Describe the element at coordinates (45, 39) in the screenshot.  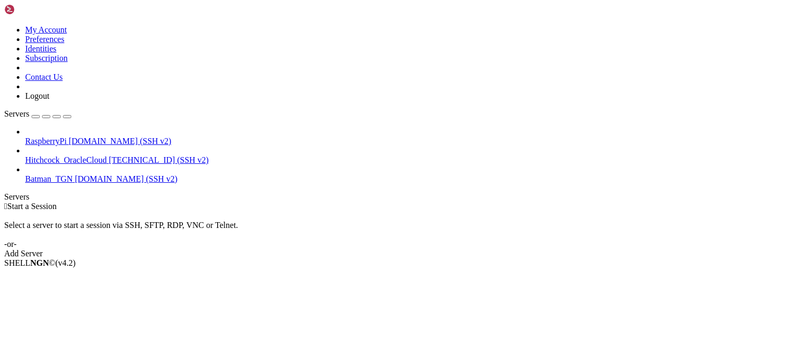
I see `a: Preferences` at that location.